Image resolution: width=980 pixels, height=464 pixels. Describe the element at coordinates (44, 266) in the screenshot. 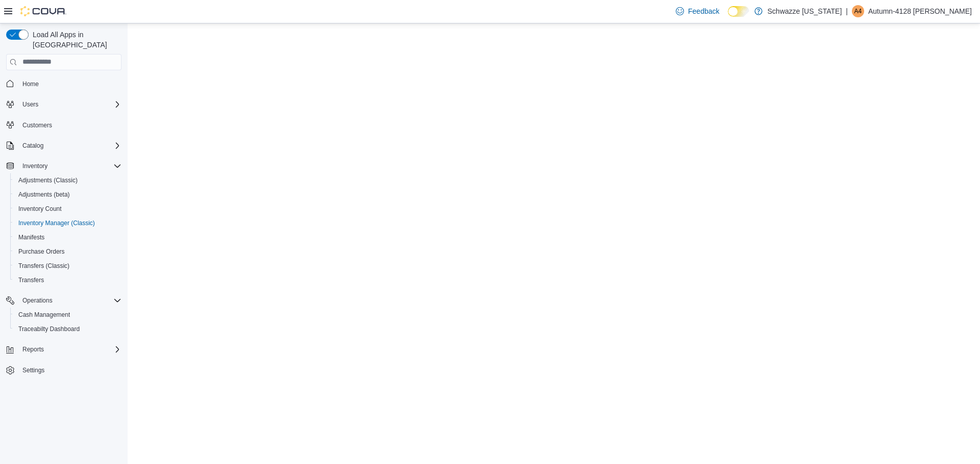

I see `a: Transfers (Classic)` at that location.